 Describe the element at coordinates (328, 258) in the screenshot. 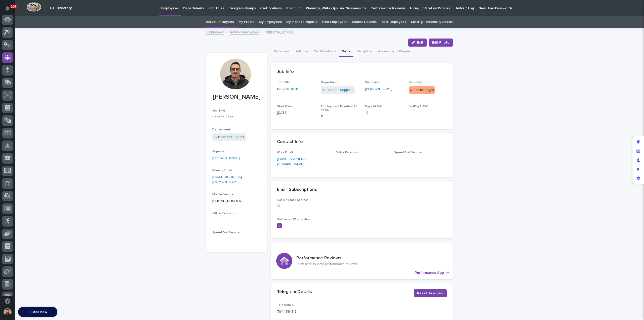

I see `h3: Performance Reviews` at that location.